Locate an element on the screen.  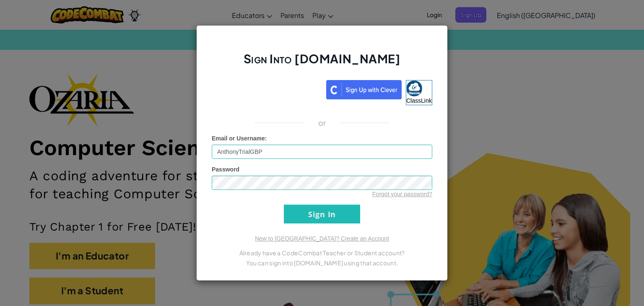
p: or is located at coordinates (322, 122).